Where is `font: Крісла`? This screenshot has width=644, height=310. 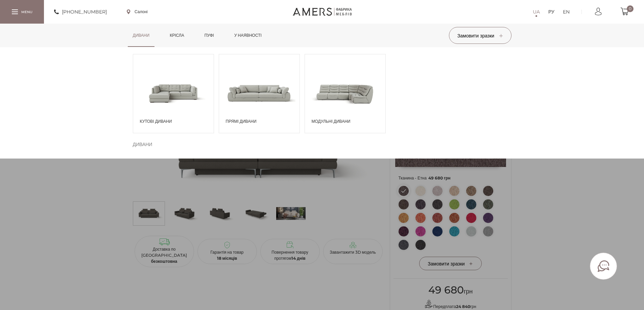
font: Крісла is located at coordinates (176, 35).